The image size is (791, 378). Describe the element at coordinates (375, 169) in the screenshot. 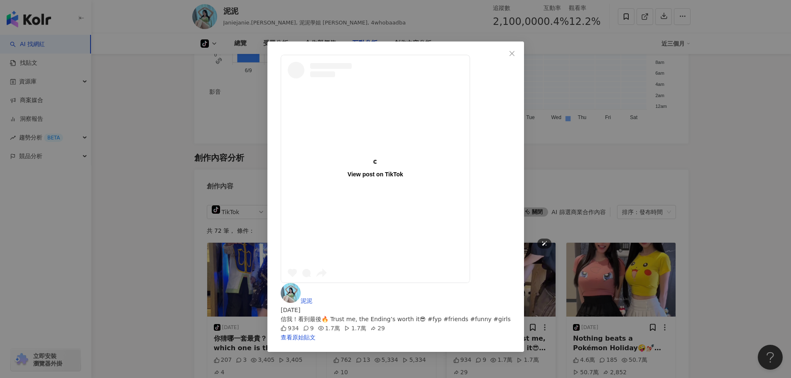

I see `a: View post on TikTok` at that location.